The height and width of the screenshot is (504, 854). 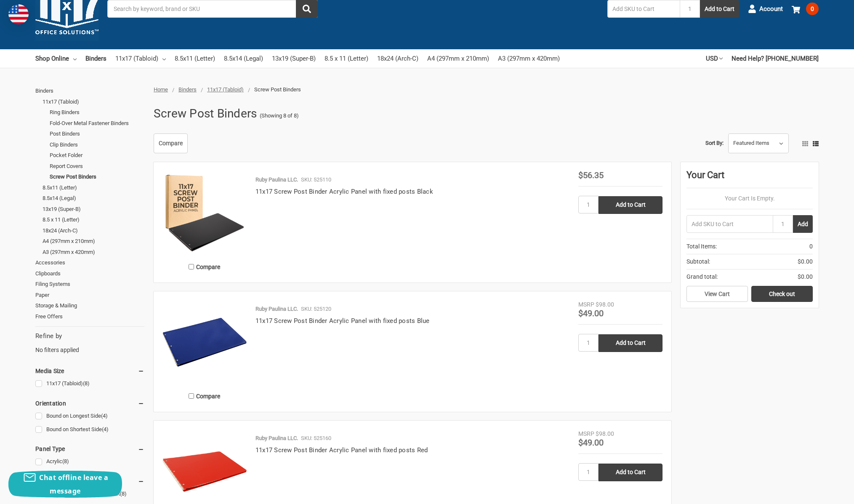 I want to click on a: 11x17 Screw Post Binder Acrylic Panel with fixed posts Red, so click(x=342, y=450).